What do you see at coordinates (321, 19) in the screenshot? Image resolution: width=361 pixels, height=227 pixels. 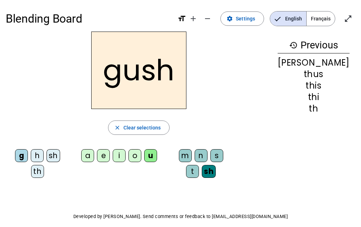 I see `span: Français` at bounding box center [321, 19].